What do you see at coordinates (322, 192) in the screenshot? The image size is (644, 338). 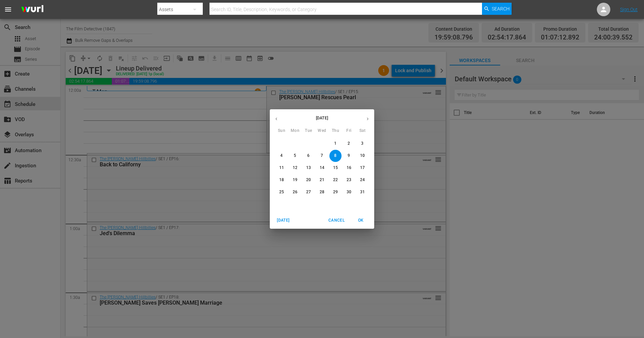 I see `p: 28` at bounding box center [322, 192].